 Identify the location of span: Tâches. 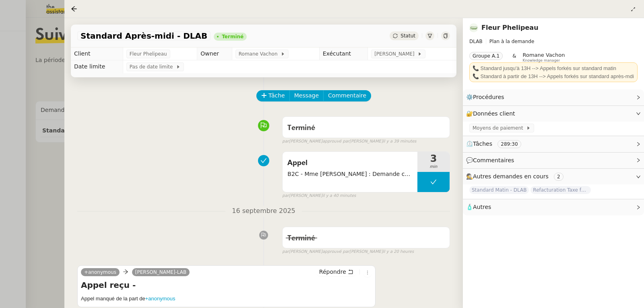
(483, 143).